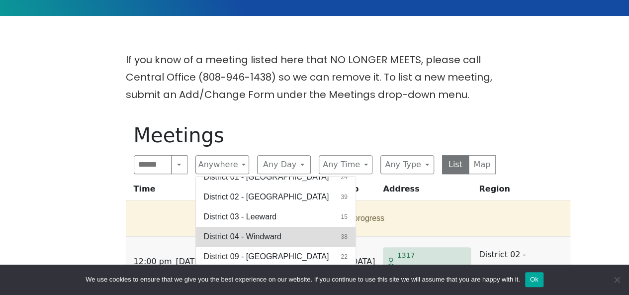 Image resolution: width=629 pixels, height=295 pixels. Describe the element at coordinates (284, 165) in the screenshot. I see `button: Any Day` at that location.